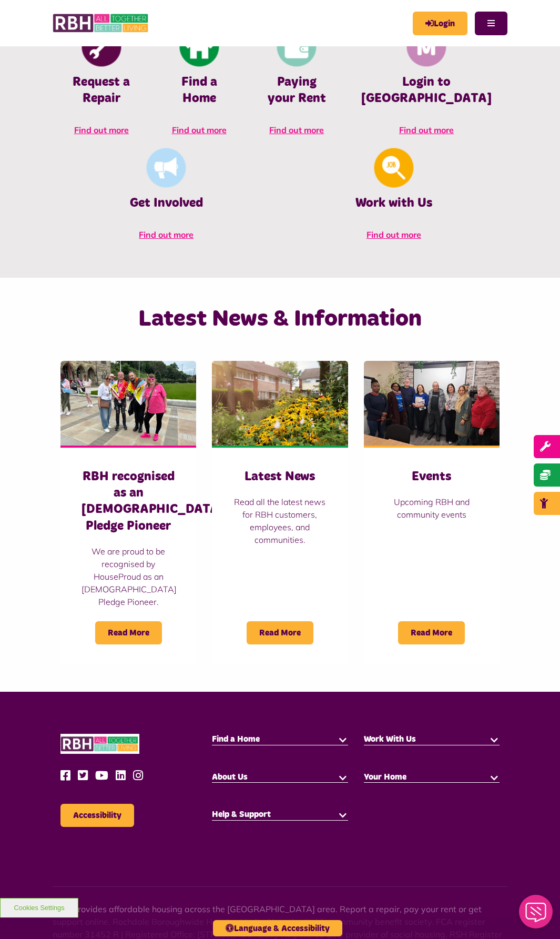 Image resolution: width=560 pixels, height=939 pixels. I want to click on img: SAZ MEDIA RBH HOUSING4, so click(280, 403).